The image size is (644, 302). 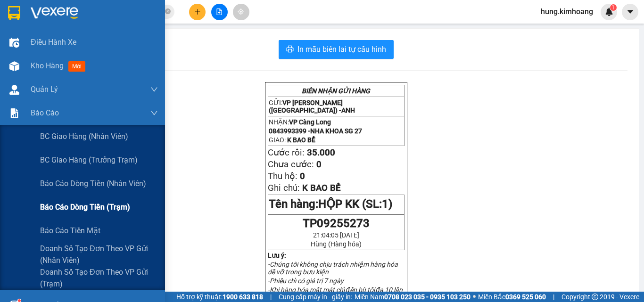 I want to click on span: aim, so click(x=240, y=12).